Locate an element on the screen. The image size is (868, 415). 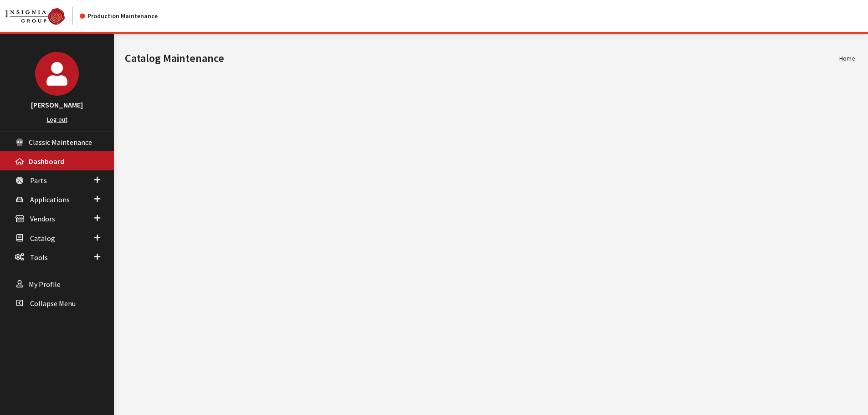
li: Home is located at coordinates (847, 59).